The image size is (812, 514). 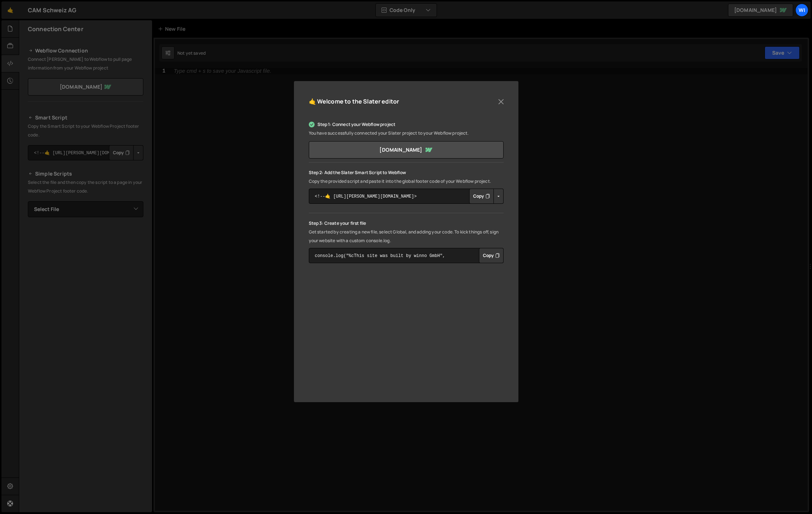 I want to click on p: Step 1: Connect your Webflow project, so click(x=406, y=125).